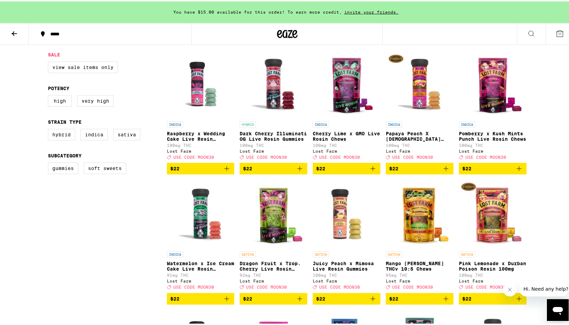 The image size is (569, 325). What do you see at coordinates (105, 167) in the screenshot?
I see `label: Soft Sweets` at bounding box center [105, 167].